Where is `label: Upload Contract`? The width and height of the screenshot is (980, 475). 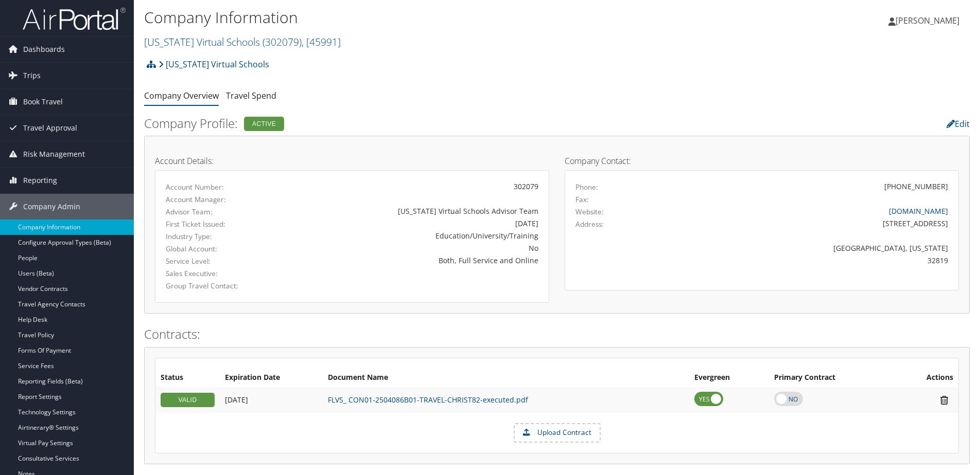 label: Upload Contract is located at coordinates (557, 433).